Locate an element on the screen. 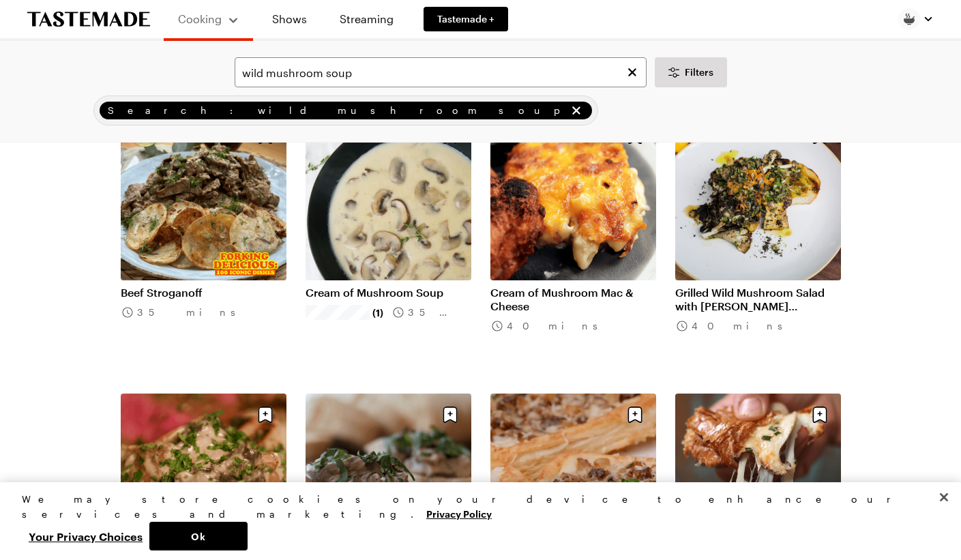  a: Cream of Mushroom Soup is located at coordinates (388, 292).